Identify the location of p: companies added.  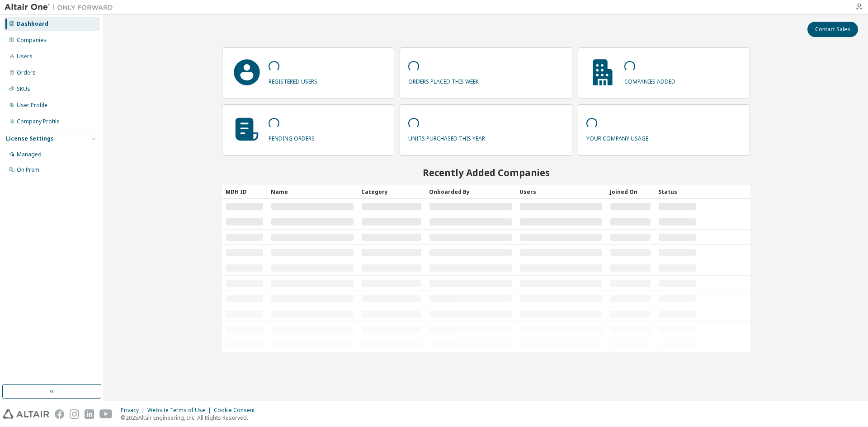
(649, 80).